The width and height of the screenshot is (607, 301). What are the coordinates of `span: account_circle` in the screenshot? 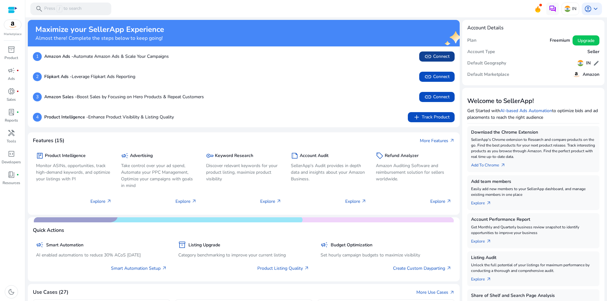 It's located at (588, 9).